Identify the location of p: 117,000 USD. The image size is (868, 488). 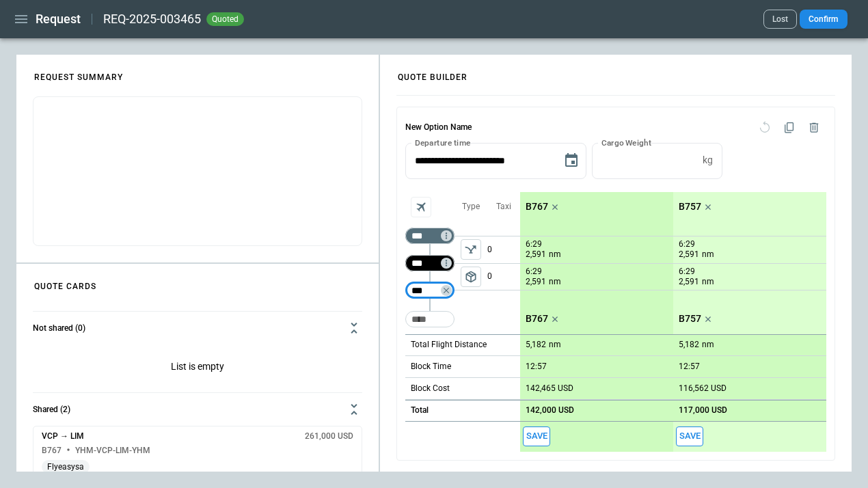
(703, 410).